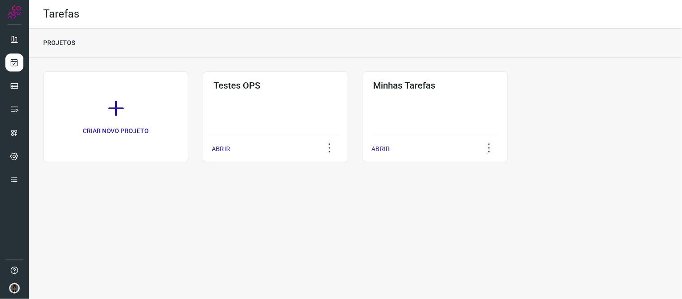 This screenshot has width=682, height=299. I want to click on h3: Minhas Tarefas, so click(435, 85).